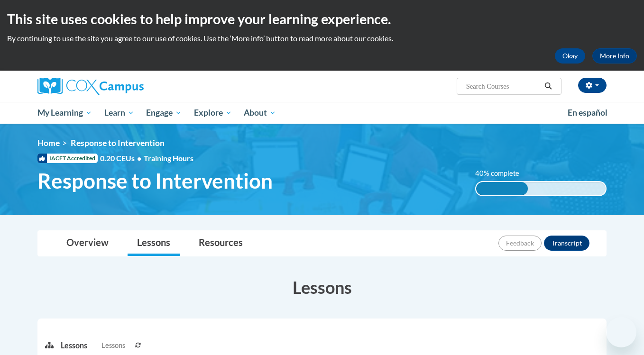 This screenshot has width=644, height=355. I want to click on span: 0.20 CEUs, so click(122, 159).